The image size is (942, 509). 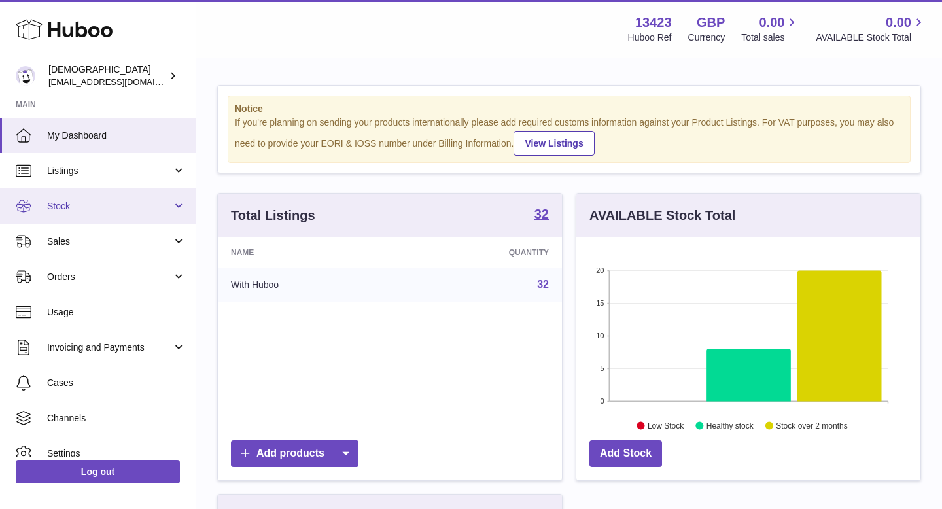 I want to click on span: Listings, so click(x=109, y=171).